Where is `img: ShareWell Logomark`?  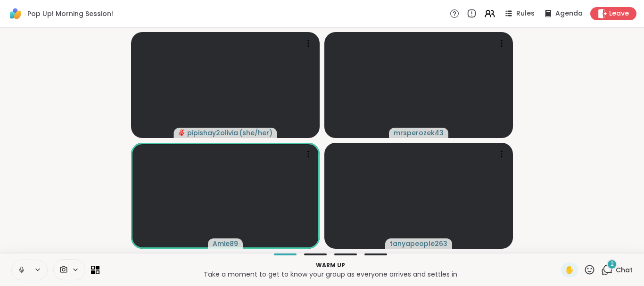
img: ShareWell Logomark is located at coordinates (16, 13).